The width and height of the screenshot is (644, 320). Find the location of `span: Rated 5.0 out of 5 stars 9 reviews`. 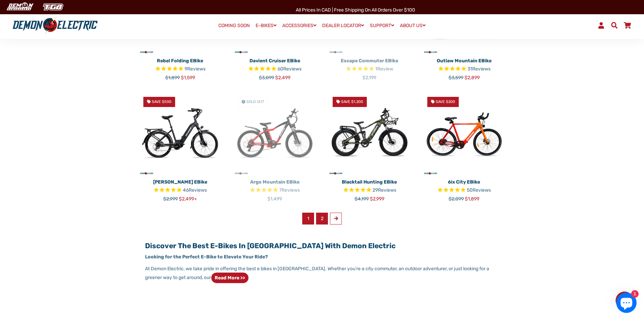

span: Rated 5.0 out of 5 stars 9 reviews is located at coordinates (180, 69).